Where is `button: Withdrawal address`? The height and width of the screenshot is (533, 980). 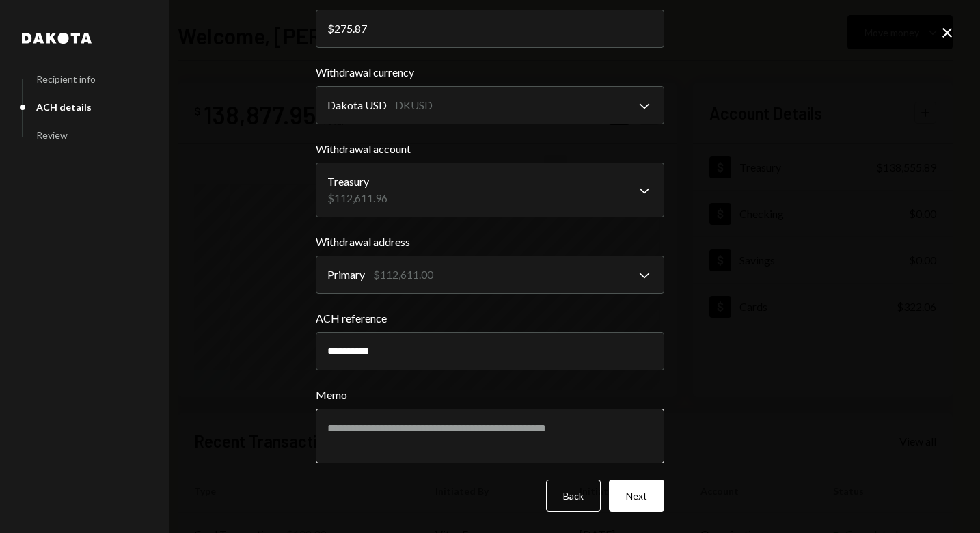
button: Withdrawal address is located at coordinates (490, 275).